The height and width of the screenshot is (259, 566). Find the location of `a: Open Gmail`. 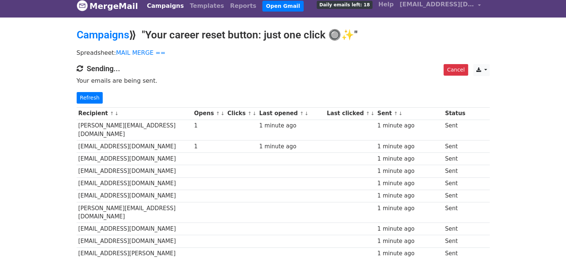

a: Open Gmail is located at coordinates (283, 6).